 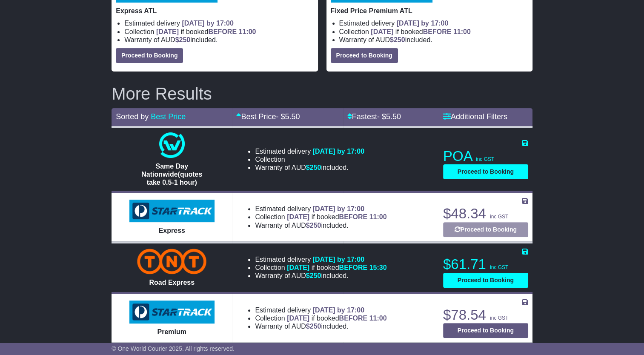 What do you see at coordinates (214, 10) in the screenshot?
I see `p: Express ATL` at bounding box center [214, 10].